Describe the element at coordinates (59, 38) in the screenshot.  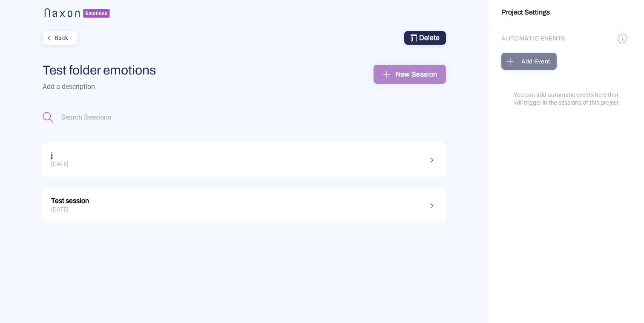
I see `div: Back` at that location.